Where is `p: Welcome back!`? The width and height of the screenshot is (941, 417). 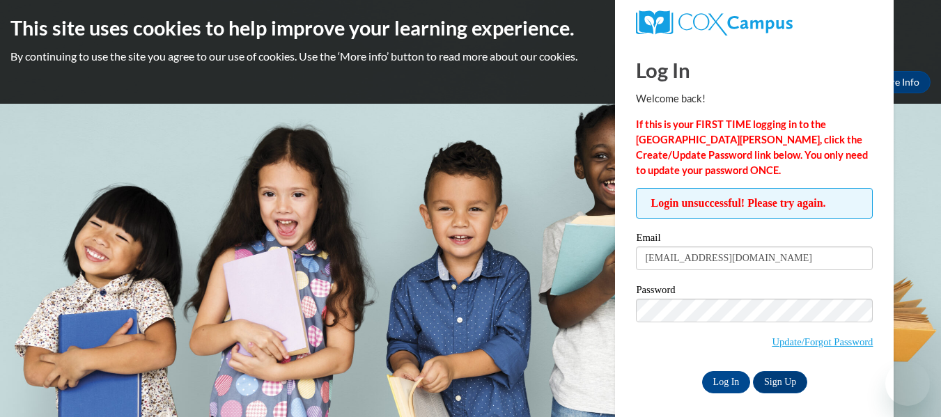 p: Welcome back! is located at coordinates (754, 99).